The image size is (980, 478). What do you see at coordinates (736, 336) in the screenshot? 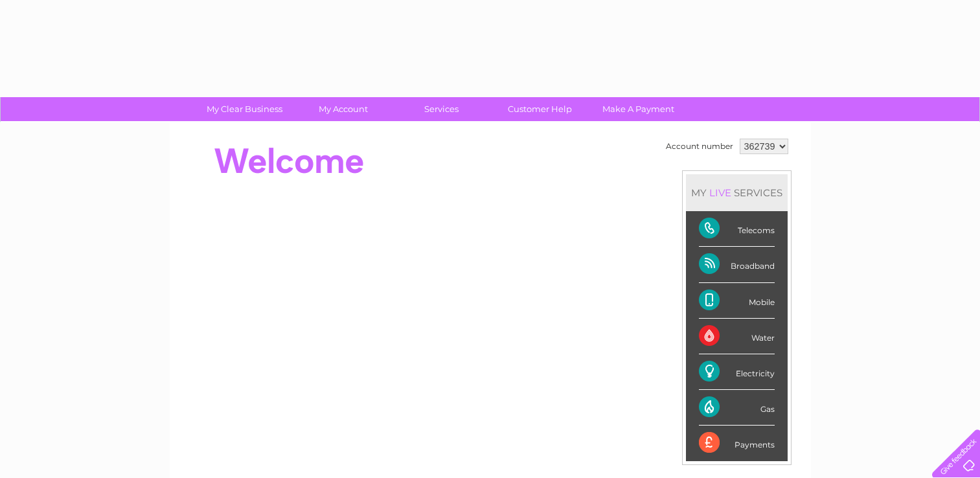
I see `div: Water` at bounding box center [736, 336].